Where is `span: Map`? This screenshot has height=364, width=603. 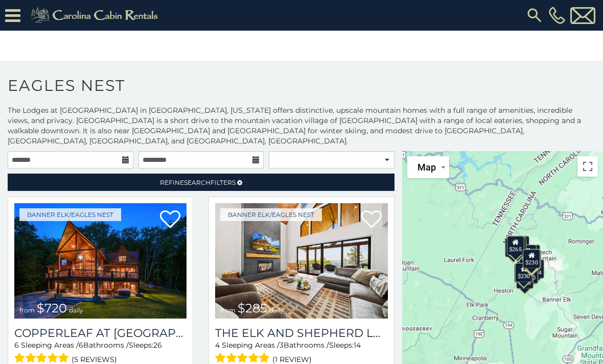 span: Map is located at coordinates (427, 167).